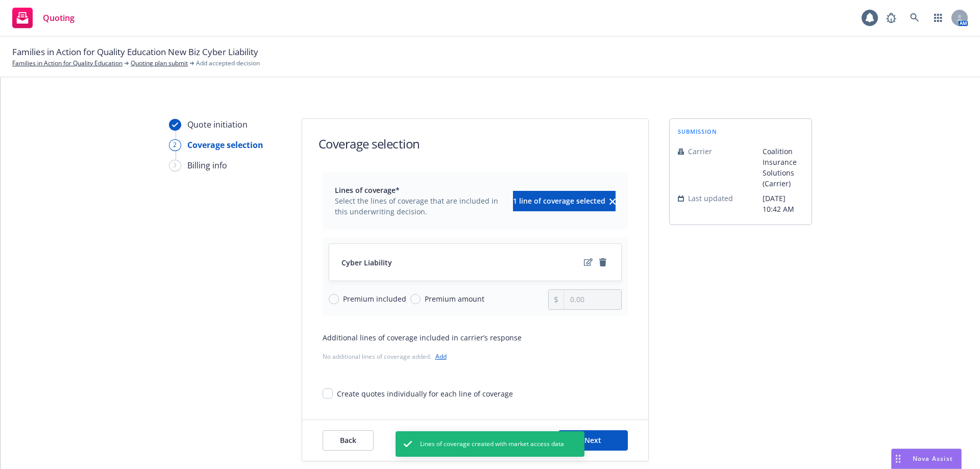 The height and width of the screenshot is (469, 980). I want to click on a: Report a Bug, so click(892, 18).